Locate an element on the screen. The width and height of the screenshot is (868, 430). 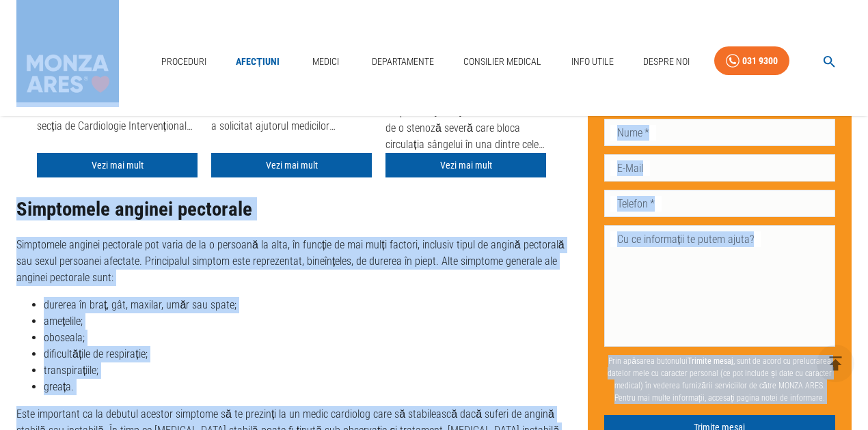
li: greața. is located at coordinates (305, 388).